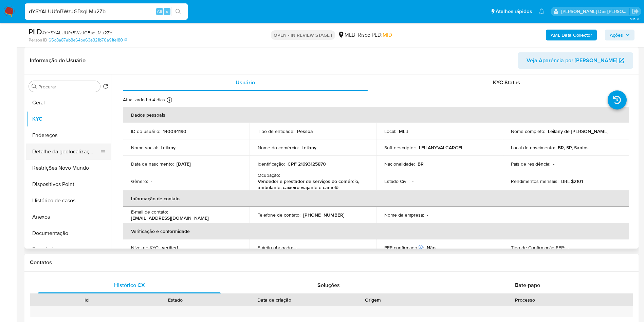 The image size is (644, 322). I want to click on p: Gênero :, so click(140, 181).